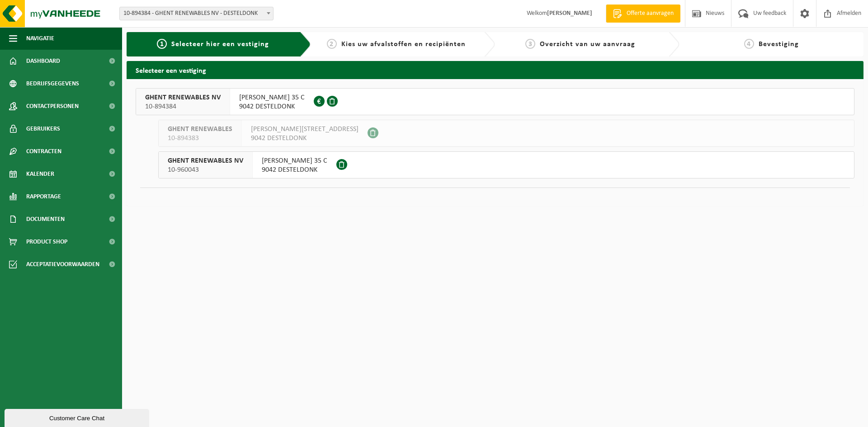  I want to click on span: Bedrijfsgegevens, so click(53, 83).